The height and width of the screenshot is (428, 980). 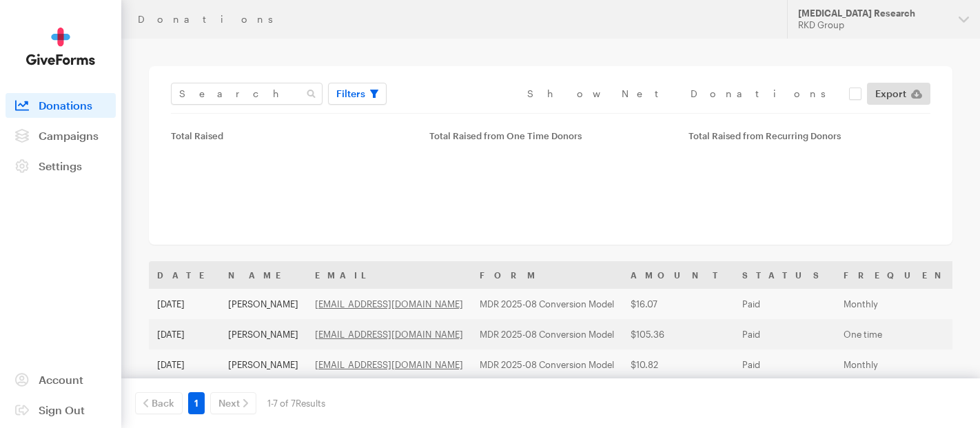 I want to click on a: Settings, so click(x=61, y=166).